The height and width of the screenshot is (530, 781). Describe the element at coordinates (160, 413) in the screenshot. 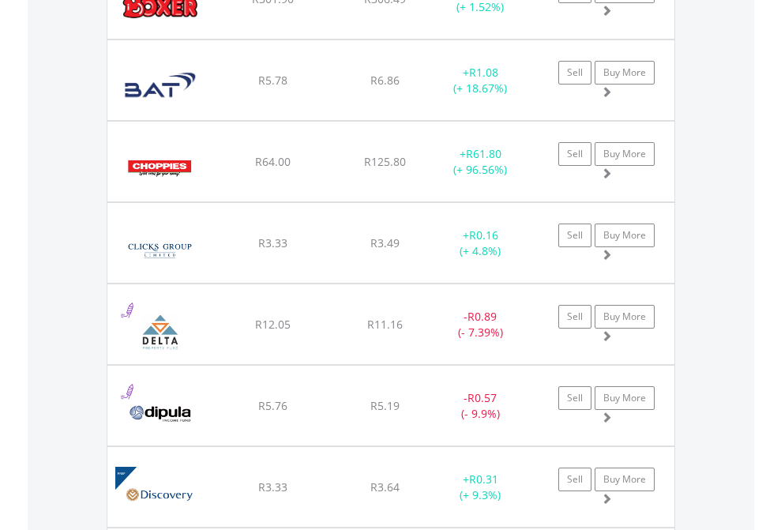

I see `img: EQU.ZA.DIB.png` at that location.